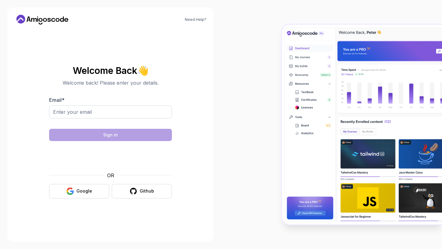  I want to click on p: OR, so click(111, 176).